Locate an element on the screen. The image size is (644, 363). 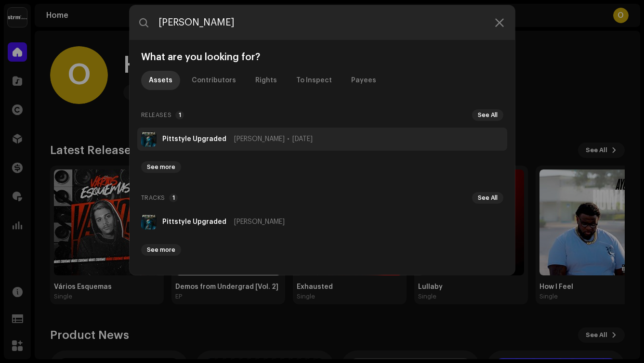
div: Payees is located at coordinates (364, 80).